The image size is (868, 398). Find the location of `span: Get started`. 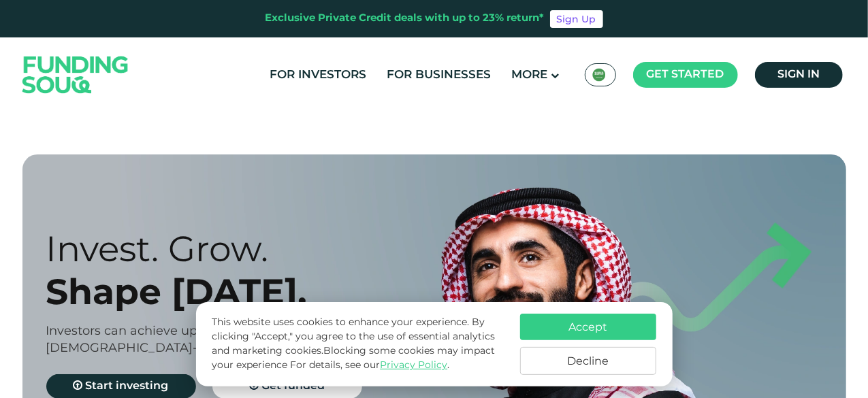

span: Get started is located at coordinates (685, 74).